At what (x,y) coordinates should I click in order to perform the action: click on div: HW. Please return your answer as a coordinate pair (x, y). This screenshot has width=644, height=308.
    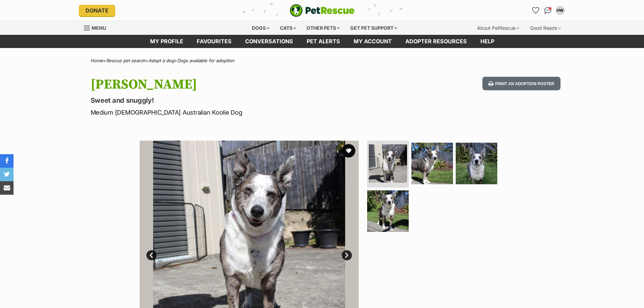
    Looking at the image, I should click on (560, 11).